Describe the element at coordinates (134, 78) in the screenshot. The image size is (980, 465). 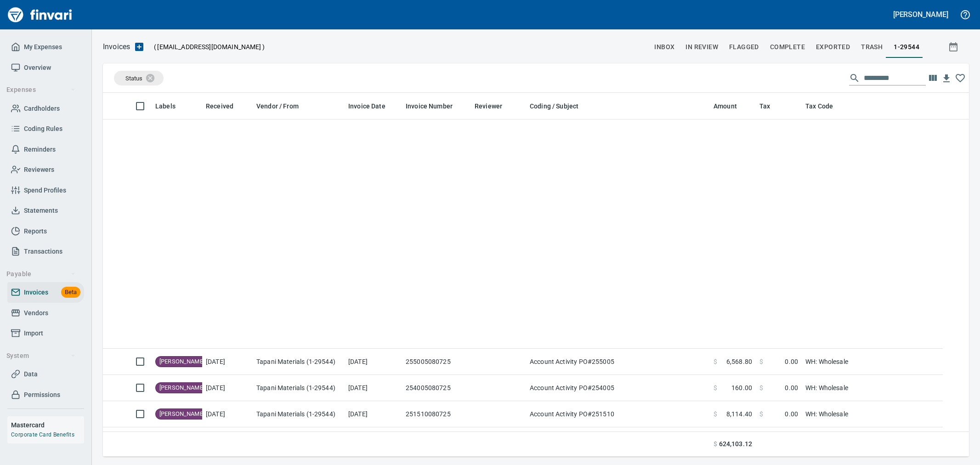
I see `span: Status` at that location.